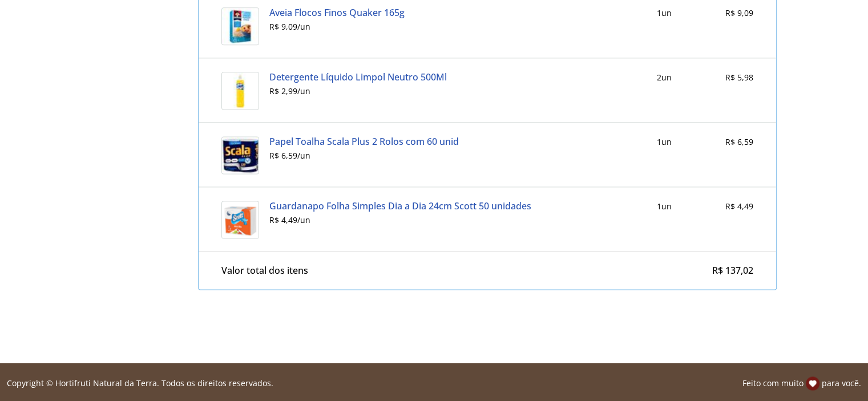 Image resolution: width=868 pixels, height=401 pixels. What do you see at coordinates (358, 77) in the screenshot?
I see `a: Detergente Líquido Limpol Neutro 500Ml` at bounding box center [358, 77].